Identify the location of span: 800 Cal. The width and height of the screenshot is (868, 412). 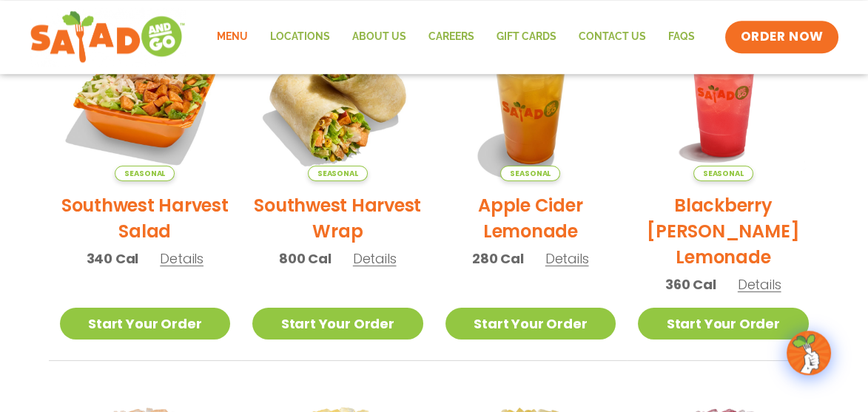
(305, 258).